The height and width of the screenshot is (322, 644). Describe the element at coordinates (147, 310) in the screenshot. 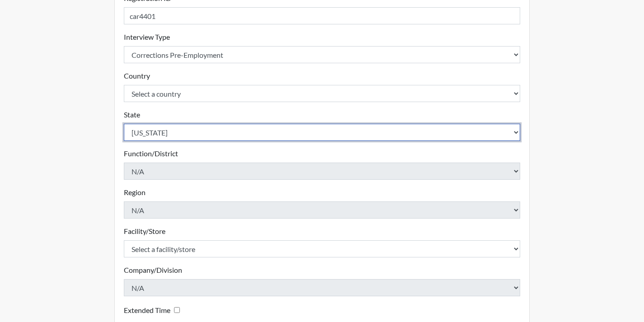

I see `label: Extended Time` at that location.